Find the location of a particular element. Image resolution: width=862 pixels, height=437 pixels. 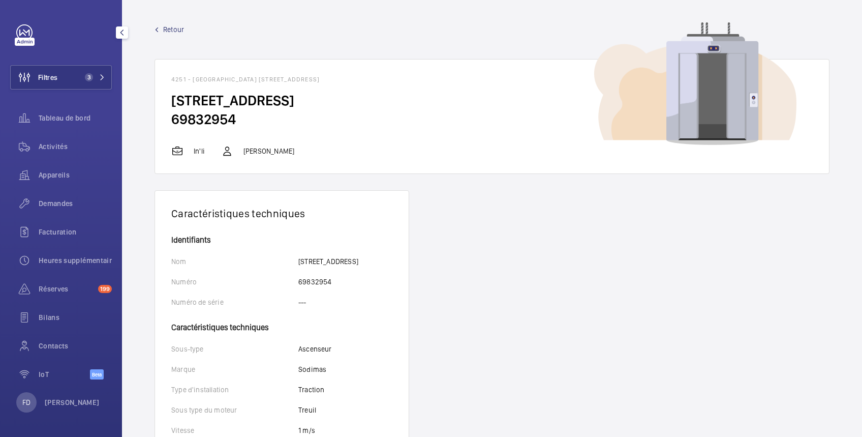

p: 69832954 is located at coordinates (315, 282).